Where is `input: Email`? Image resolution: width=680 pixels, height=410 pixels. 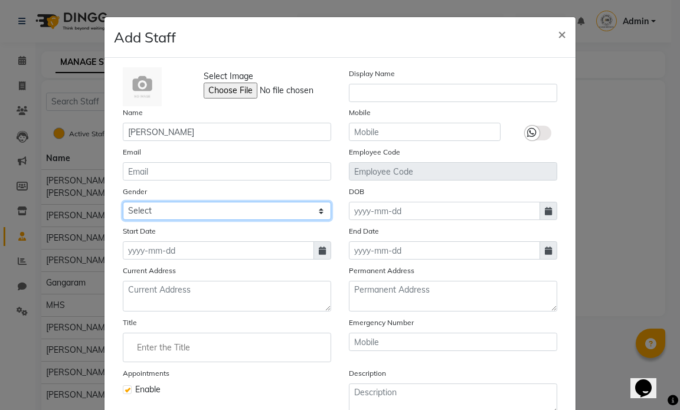 input: Email is located at coordinates (227, 171).